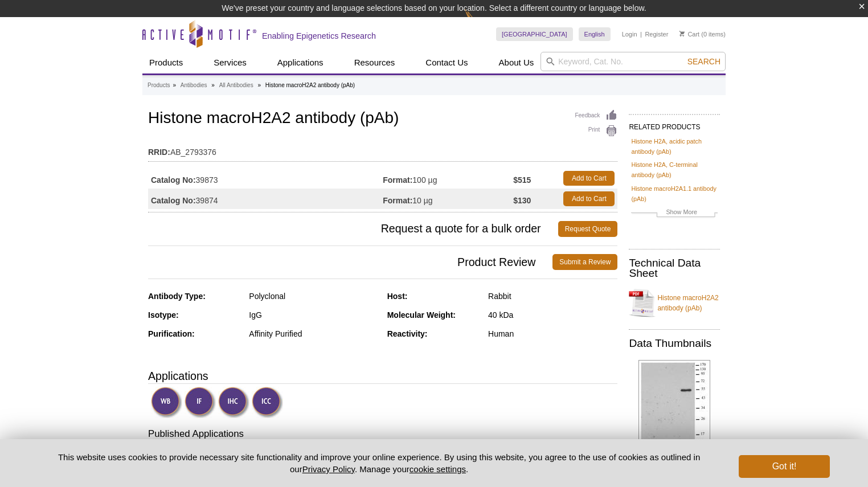 Image resolution: width=868 pixels, height=487 pixels. Describe the element at coordinates (267, 402) in the screenshot. I see `img: Immunocytochemistry Validated` at that location.